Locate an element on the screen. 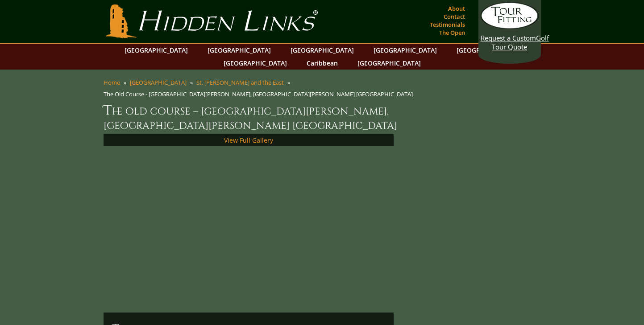  a: Contact is located at coordinates (455, 16).